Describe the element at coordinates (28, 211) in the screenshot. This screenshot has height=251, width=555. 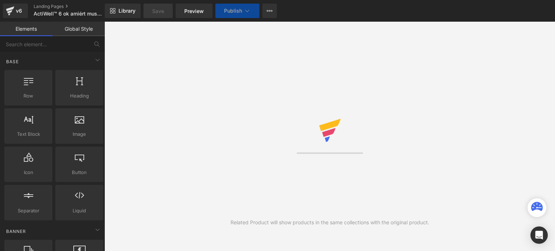
I see `span: Separator` at that location.